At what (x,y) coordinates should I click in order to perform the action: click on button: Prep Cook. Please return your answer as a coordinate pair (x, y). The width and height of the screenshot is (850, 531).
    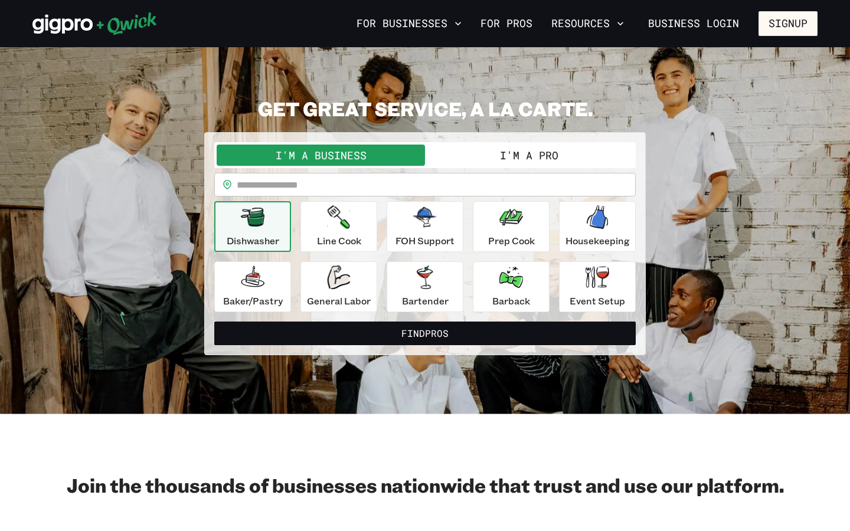
    Looking at the image, I should click on (511, 227).